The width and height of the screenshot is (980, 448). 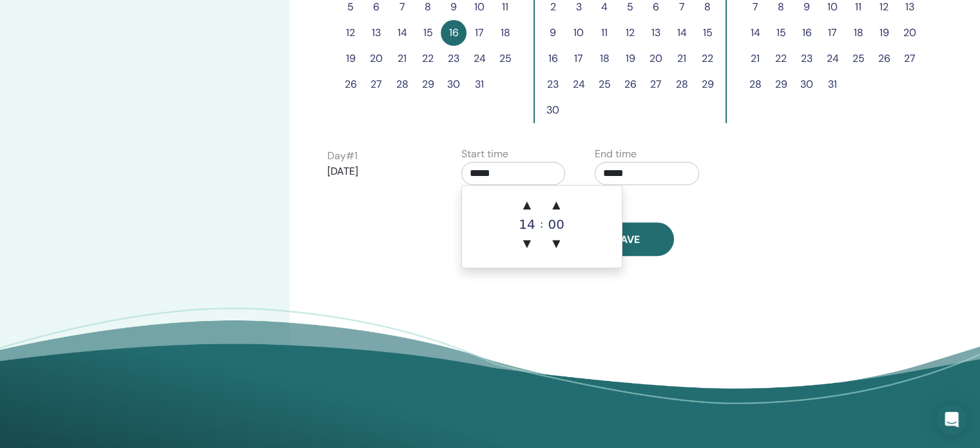 What do you see at coordinates (484, 154) in the screenshot?
I see `label: Start time` at bounding box center [484, 154].